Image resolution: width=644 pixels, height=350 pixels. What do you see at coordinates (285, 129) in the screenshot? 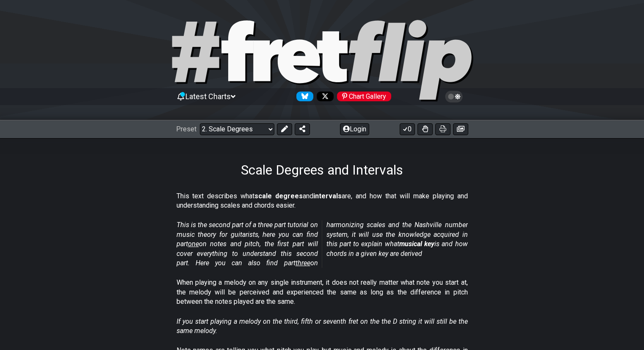
I see `button: Edit Preset` at bounding box center [285, 129].